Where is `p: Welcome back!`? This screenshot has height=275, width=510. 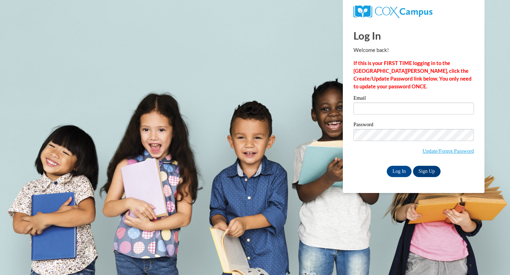 p: Welcome back! is located at coordinates (413, 50).